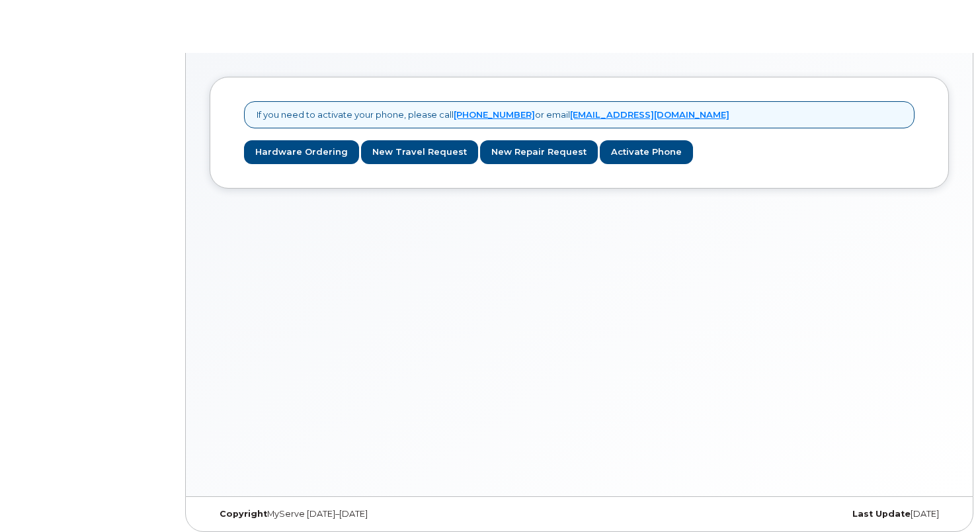 The height and width of the screenshot is (532, 980). What do you see at coordinates (492, 114) in the screenshot?
I see `p: If you need to activate your phone, please call or email` at bounding box center [492, 114].